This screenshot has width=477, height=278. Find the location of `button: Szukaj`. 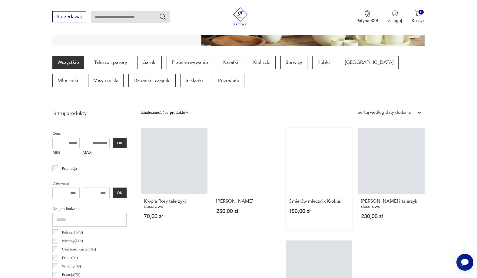

button: Szukaj is located at coordinates (163, 17).